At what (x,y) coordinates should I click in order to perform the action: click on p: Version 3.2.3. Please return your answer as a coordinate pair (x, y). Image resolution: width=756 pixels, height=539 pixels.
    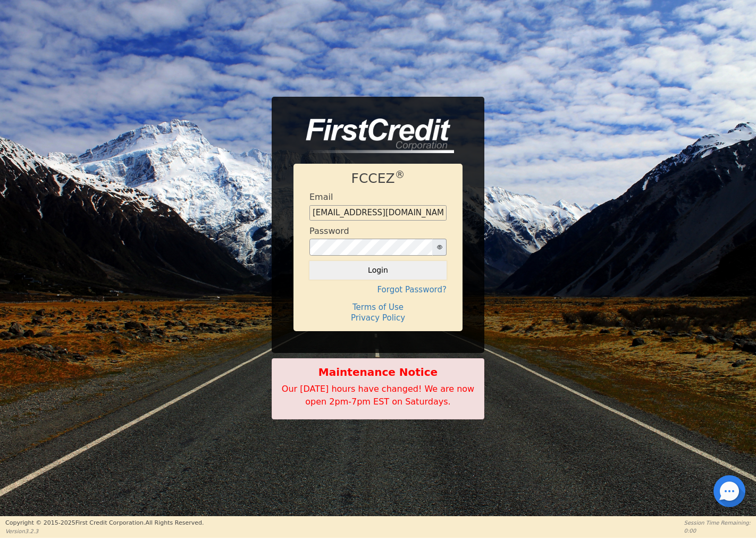
    Looking at the image, I should click on (104, 531).